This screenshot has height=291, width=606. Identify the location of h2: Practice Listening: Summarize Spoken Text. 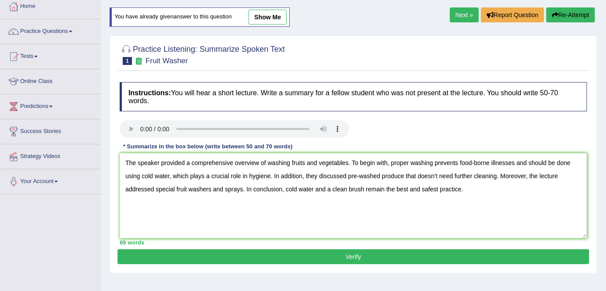
(202, 54).